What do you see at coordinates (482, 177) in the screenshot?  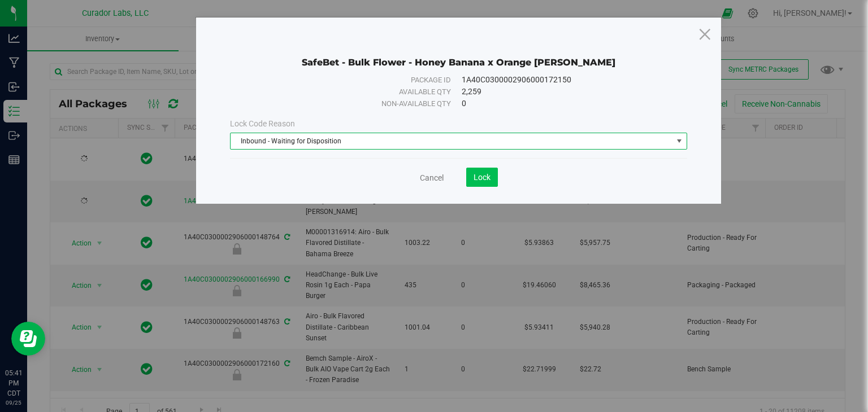 I see `span: Lock` at bounding box center [482, 177].